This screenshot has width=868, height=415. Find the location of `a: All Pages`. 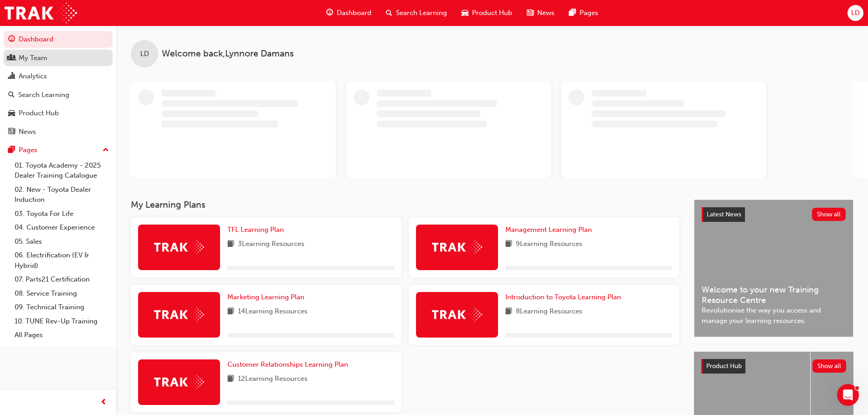

a: All Pages is located at coordinates (61, 335).